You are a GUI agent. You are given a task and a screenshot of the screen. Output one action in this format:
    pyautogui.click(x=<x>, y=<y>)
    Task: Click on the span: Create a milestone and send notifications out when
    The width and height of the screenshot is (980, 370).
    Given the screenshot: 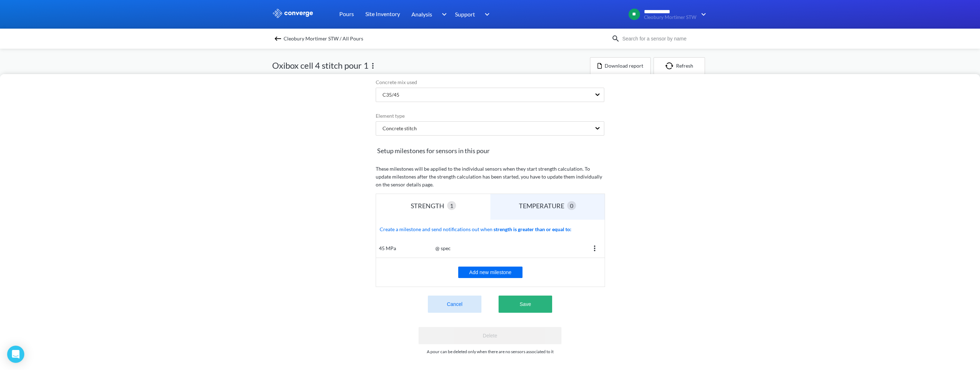 What is the action you would take?
    pyautogui.click(x=491, y=229)
    